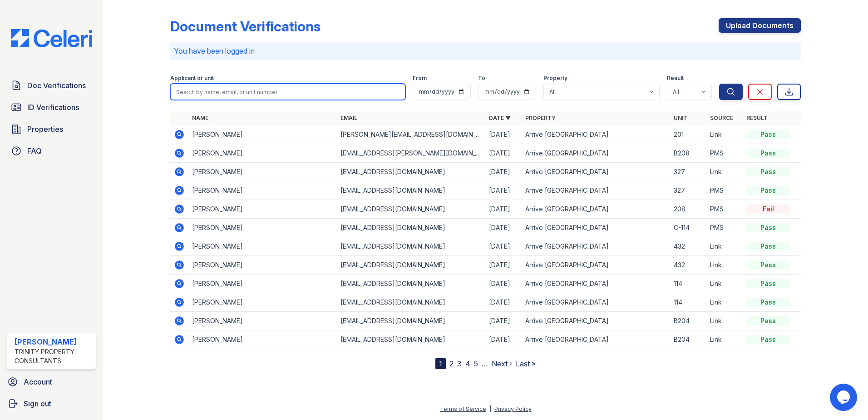 This screenshot has height=420, width=868. I want to click on a: Source, so click(721, 118).